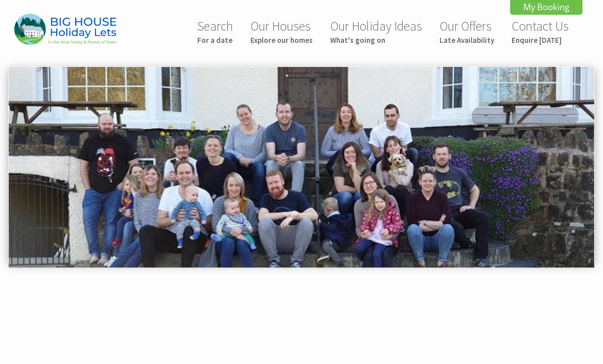 Image resolution: width=603 pixels, height=364 pixels. Describe the element at coordinates (66, 29) in the screenshot. I see `img: Big House Holiday Lets` at that location.